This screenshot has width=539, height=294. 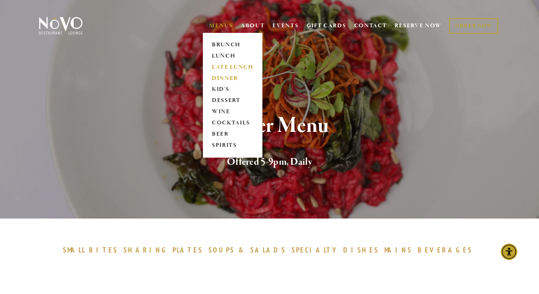 I want to click on a: MENUS, so click(x=221, y=26).